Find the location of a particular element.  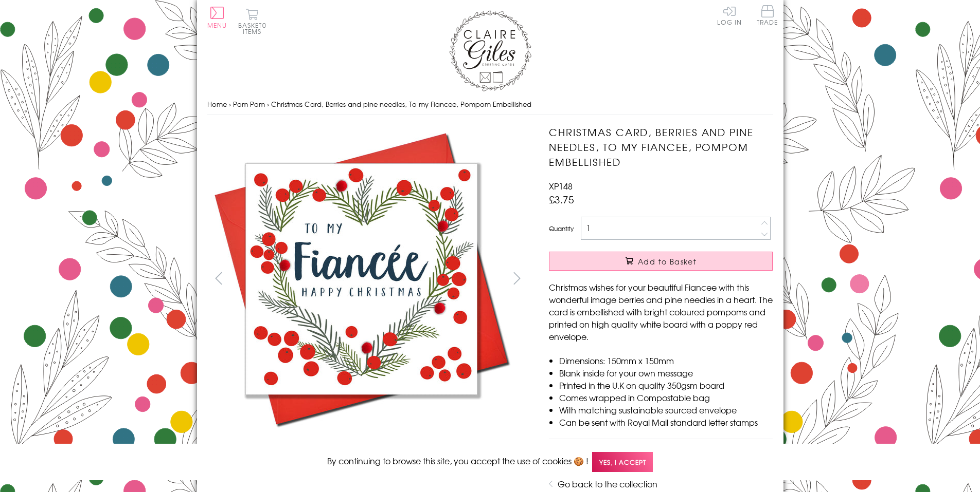

img: Claire Giles Greetings Cards is located at coordinates (490, 51).